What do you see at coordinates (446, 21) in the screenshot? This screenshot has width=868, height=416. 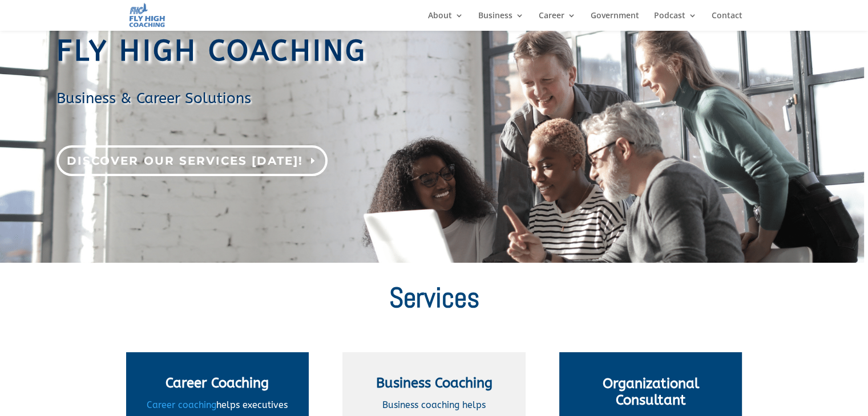 I see `a: About` at bounding box center [446, 21].